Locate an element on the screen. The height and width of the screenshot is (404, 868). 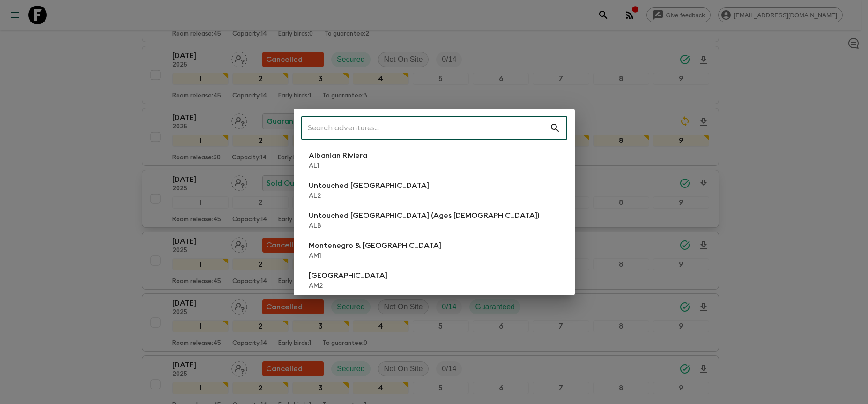
p: ALB is located at coordinates (424, 226).